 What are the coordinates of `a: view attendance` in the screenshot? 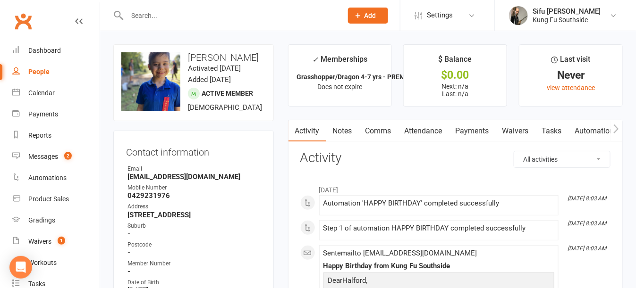 It's located at (571, 88).